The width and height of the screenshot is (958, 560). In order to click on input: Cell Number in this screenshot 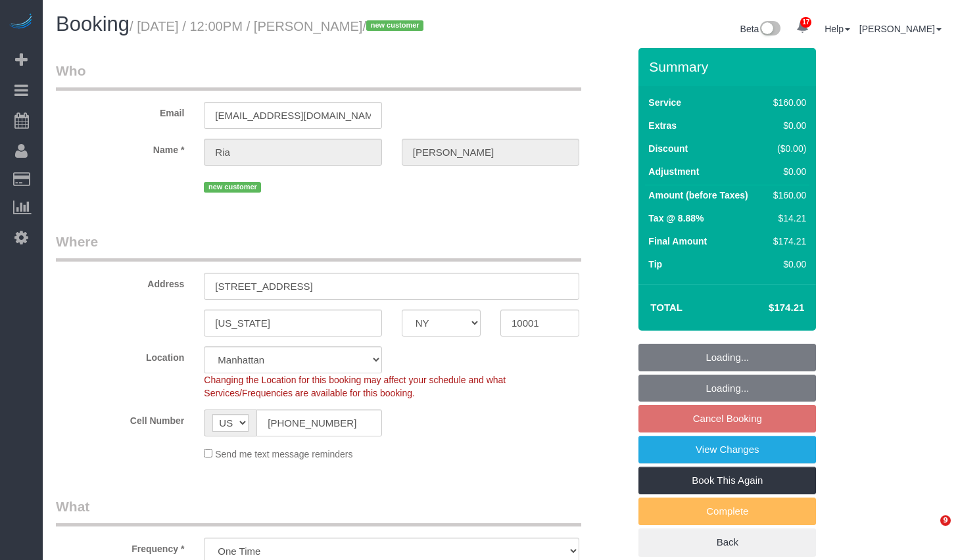, I will do `click(319, 423)`.